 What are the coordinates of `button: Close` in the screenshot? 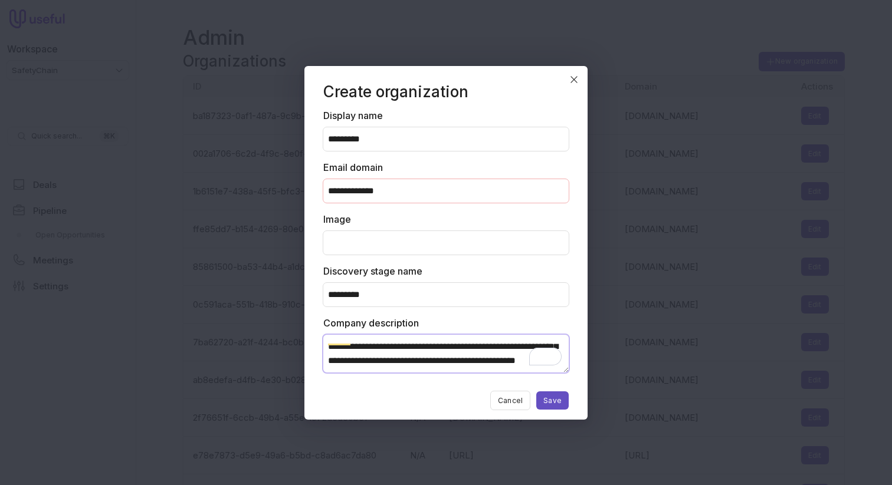 It's located at (574, 80).